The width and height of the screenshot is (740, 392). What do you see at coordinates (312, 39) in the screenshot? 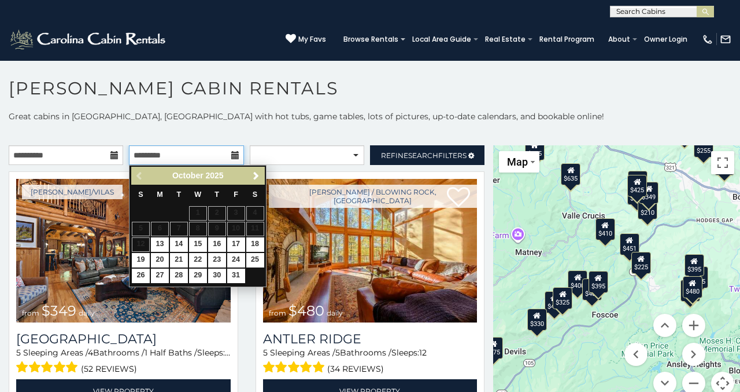
I see `span: My Favs` at bounding box center [312, 39].